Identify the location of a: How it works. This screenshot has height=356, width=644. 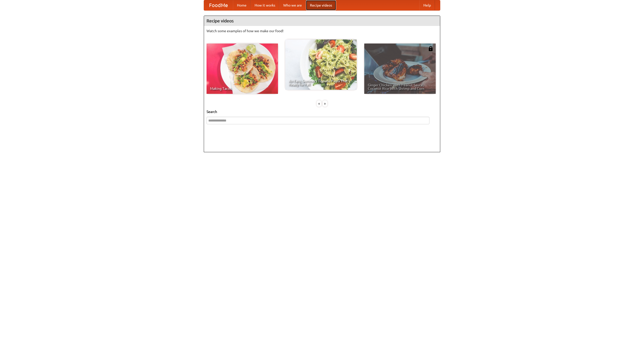
(265, 5).